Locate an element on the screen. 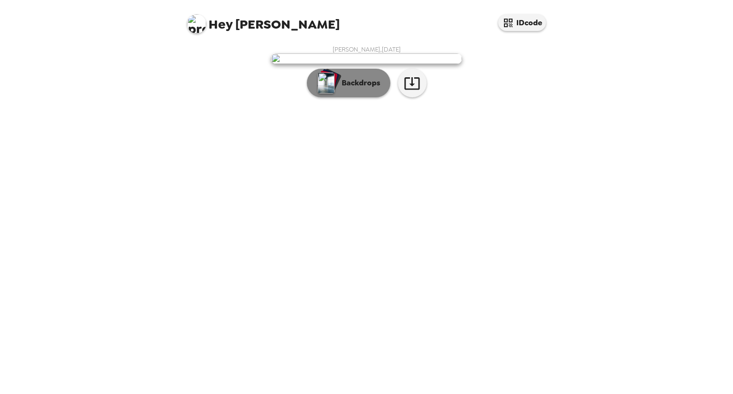 The width and height of the screenshot is (733, 394). img: profile pic is located at coordinates (197, 24).